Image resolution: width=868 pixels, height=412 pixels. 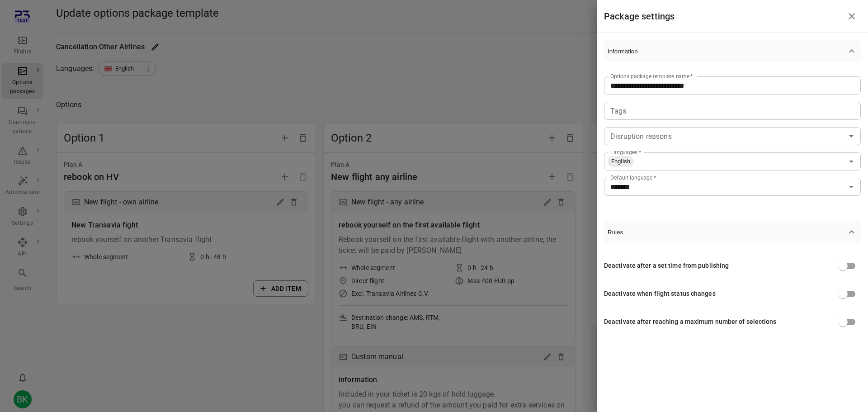 What do you see at coordinates (660, 294) in the screenshot?
I see `div: Deactivate when flight status changes` at bounding box center [660, 294].